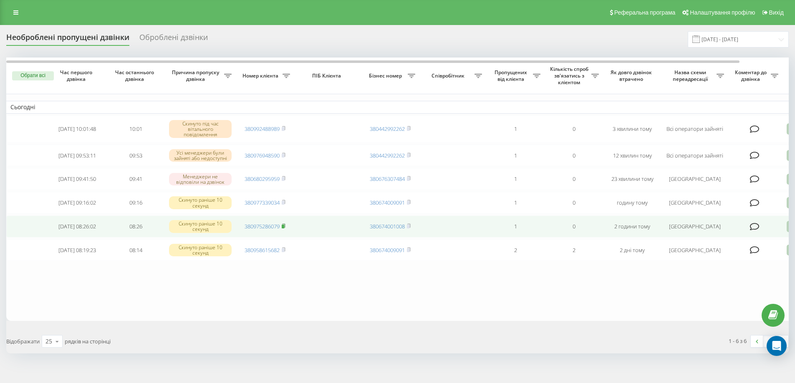 The width and height of the screenshot is (795, 383). What do you see at coordinates (449, 76) in the screenshot?
I see `span: Співробітник` at bounding box center [449, 76].